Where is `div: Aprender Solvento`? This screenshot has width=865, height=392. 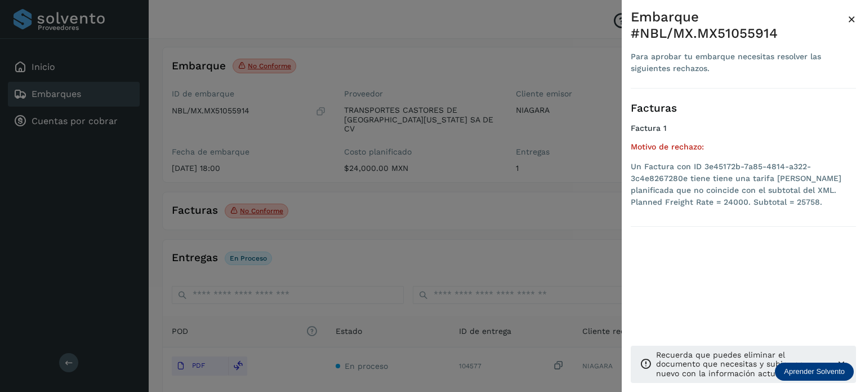
div: Aprender Solvento is located at coordinates (815, 371).